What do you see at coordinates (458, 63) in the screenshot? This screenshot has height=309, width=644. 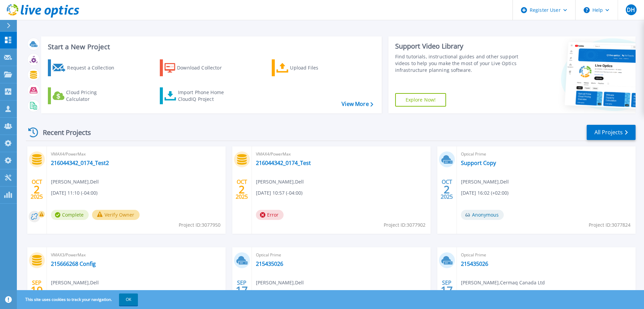 I see `div: Find tutorials, instructional guides and other support videos to help you make the most of your L...` at bounding box center [458, 63].